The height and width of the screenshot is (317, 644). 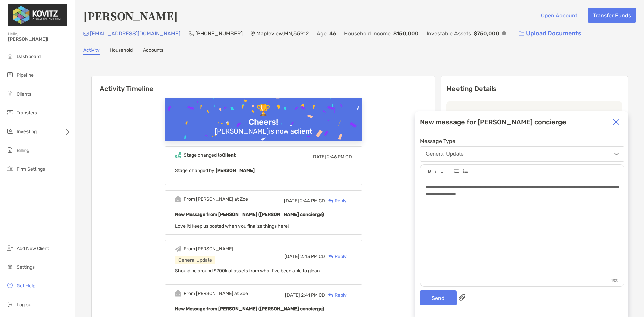 I want to click on a: Upload Documents, so click(x=550, y=33).